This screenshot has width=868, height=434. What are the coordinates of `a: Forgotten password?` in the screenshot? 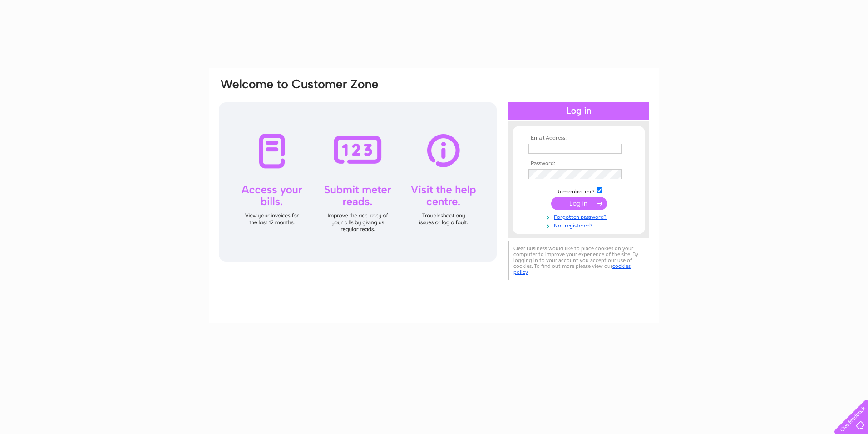 It's located at (580, 216).